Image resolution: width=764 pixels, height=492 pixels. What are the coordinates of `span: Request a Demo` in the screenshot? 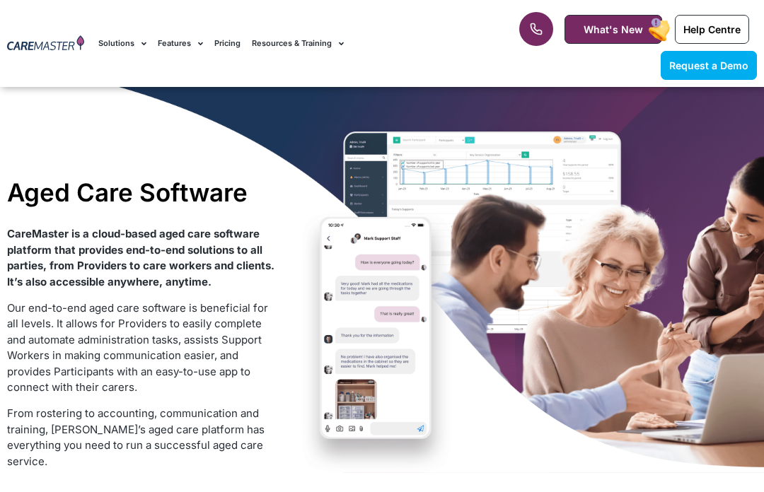 It's located at (709, 65).